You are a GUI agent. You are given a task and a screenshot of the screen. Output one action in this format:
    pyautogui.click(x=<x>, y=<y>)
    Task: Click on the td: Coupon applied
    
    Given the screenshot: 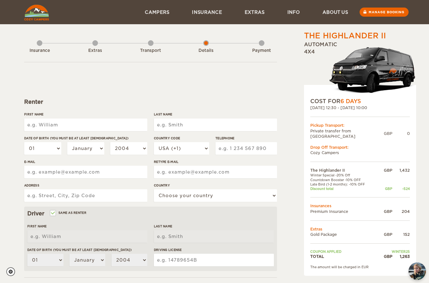 What is the action you would take?
    pyautogui.click(x=344, y=251)
    